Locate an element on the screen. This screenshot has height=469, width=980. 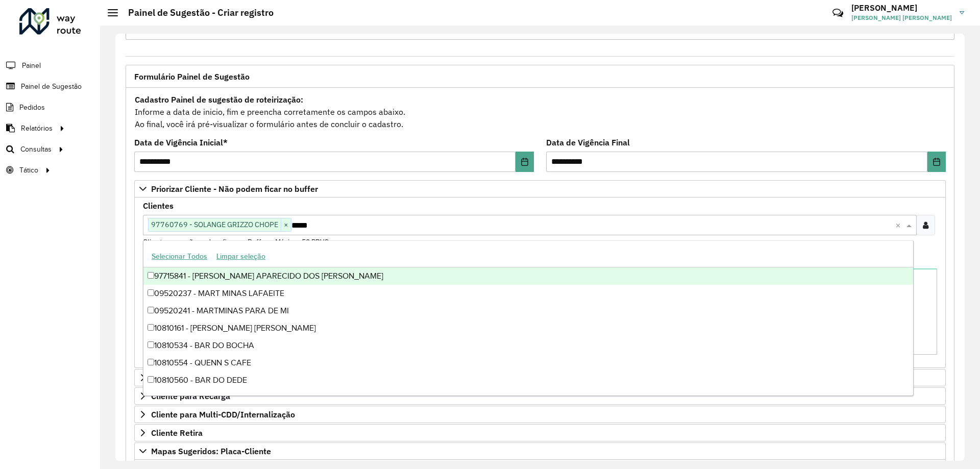
button: Selecionar Todos is located at coordinates (179, 257).